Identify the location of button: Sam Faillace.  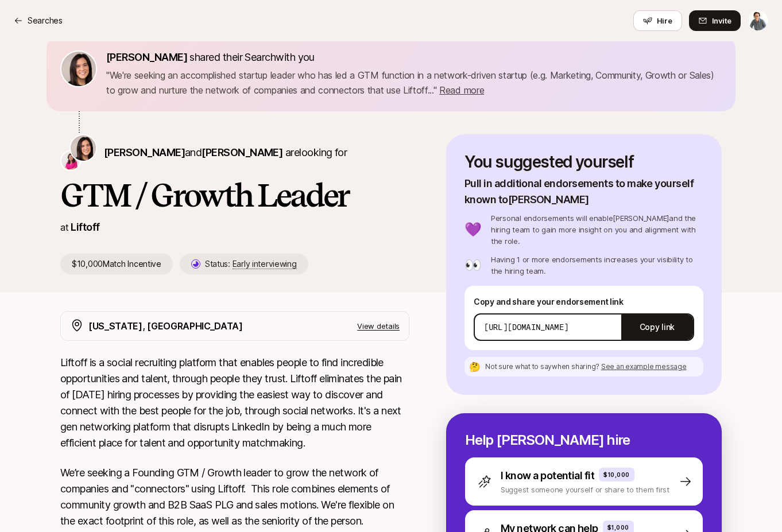
(758, 21).